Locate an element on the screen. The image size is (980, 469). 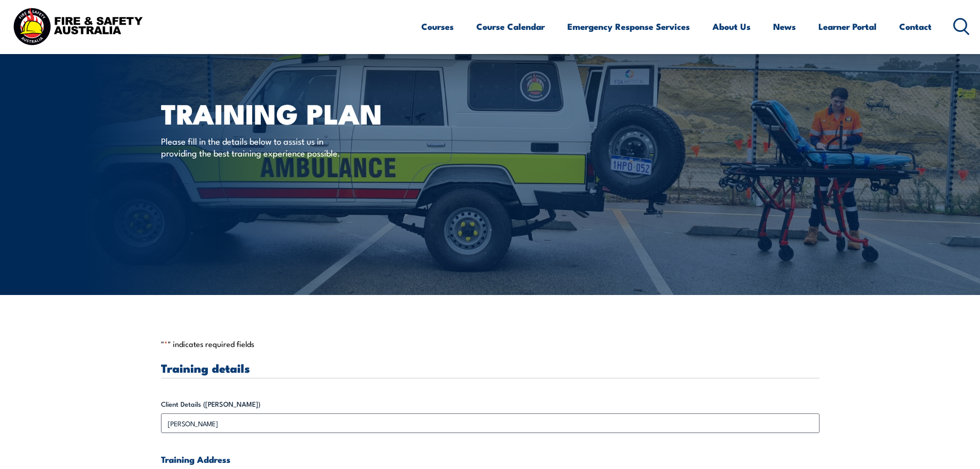
a: About Us is located at coordinates (732, 27).